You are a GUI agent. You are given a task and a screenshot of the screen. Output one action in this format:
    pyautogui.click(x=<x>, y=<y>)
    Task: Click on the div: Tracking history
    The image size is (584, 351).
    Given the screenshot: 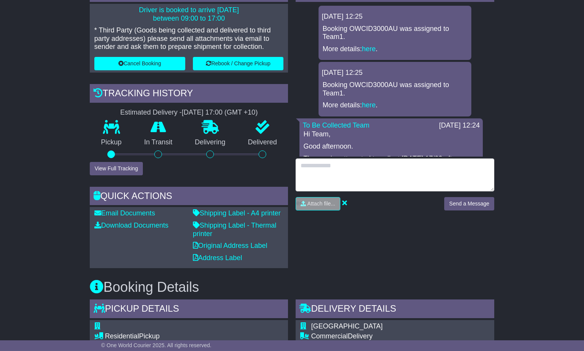 What is the action you would take?
    pyautogui.click(x=189, y=94)
    